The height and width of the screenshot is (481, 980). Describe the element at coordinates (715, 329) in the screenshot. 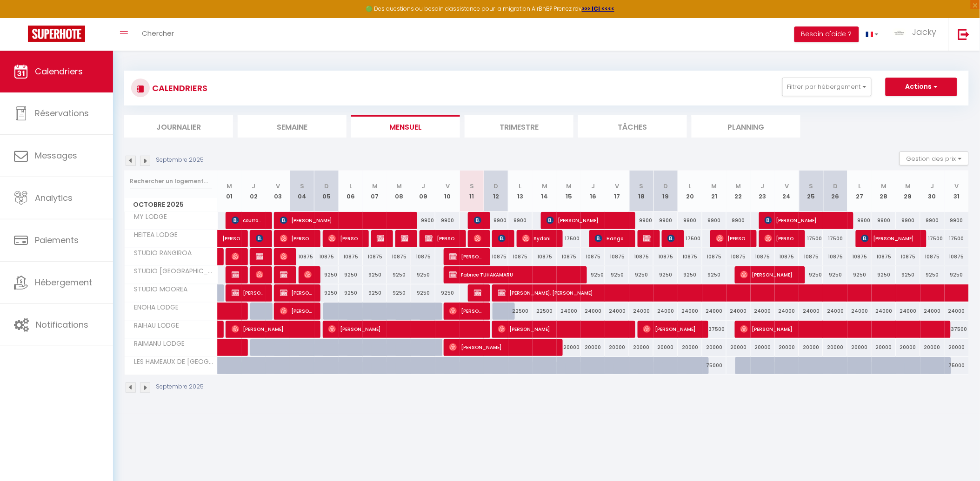

I see `div: 37500` at that location.